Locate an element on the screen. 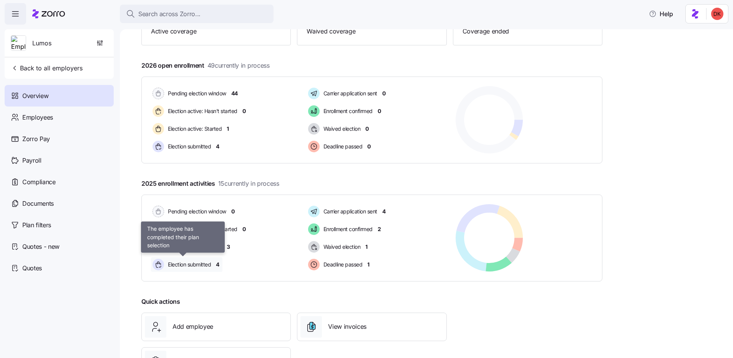 This screenshot has height=358, width=733. a: Quotes is located at coordinates (59, 268).